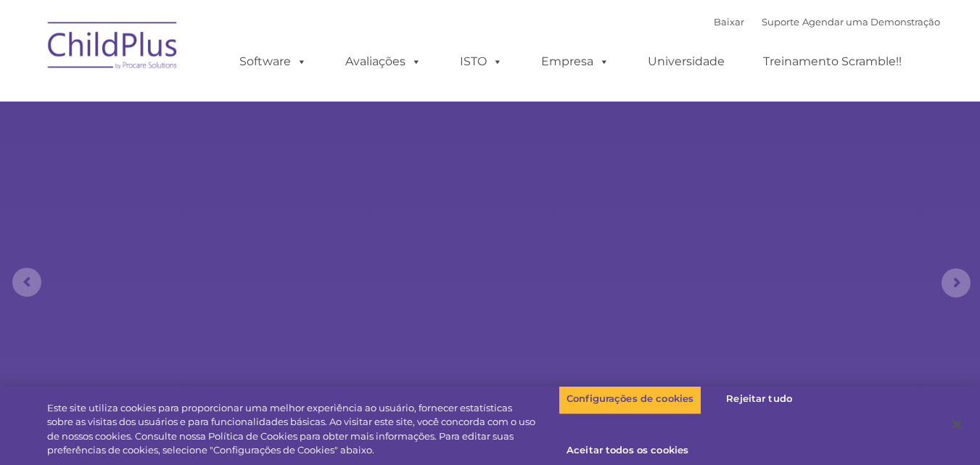  What do you see at coordinates (265, 61) in the screenshot?
I see `font: Software` at bounding box center [265, 61].